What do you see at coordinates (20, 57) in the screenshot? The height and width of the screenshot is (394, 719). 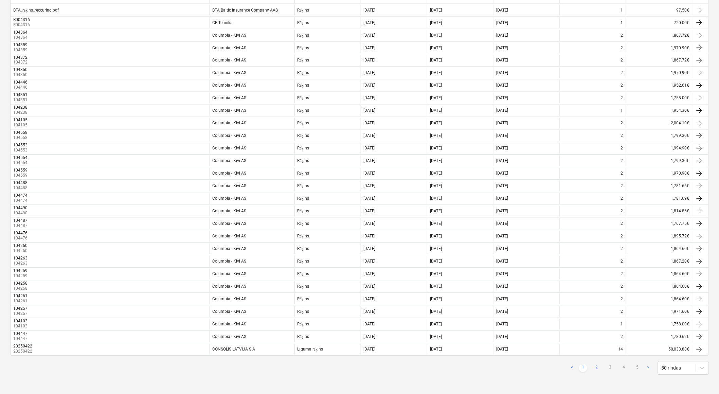 I see `div: 104372` at bounding box center [20, 57].